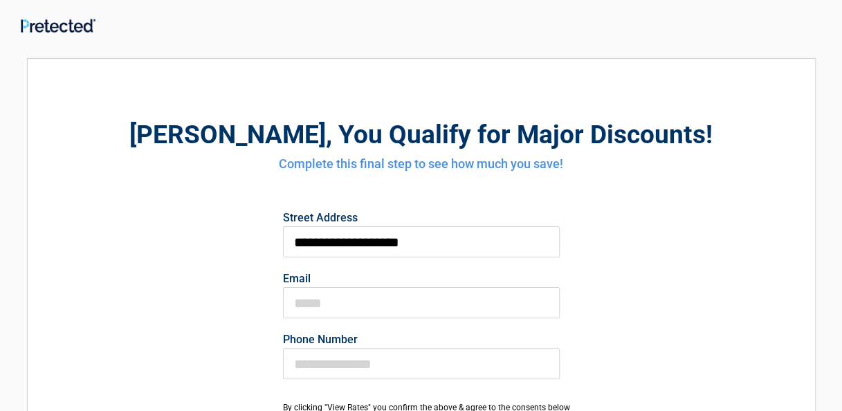 This screenshot has width=842, height=411. I want to click on h2: , You Qualify for Major Discounts!, so click(421, 134).